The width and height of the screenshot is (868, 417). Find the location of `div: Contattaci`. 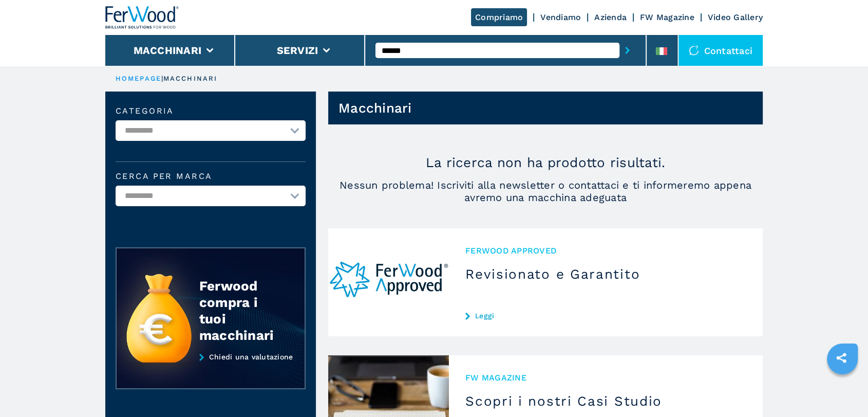

div: Contattaci is located at coordinates (720, 50).